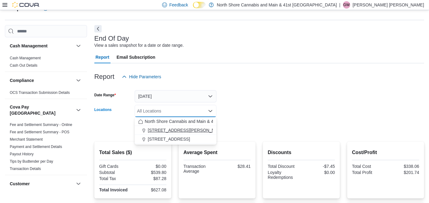 This screenshot has width=429, height=203. I want to click on span: Cash Out Details, so click(23, 65).